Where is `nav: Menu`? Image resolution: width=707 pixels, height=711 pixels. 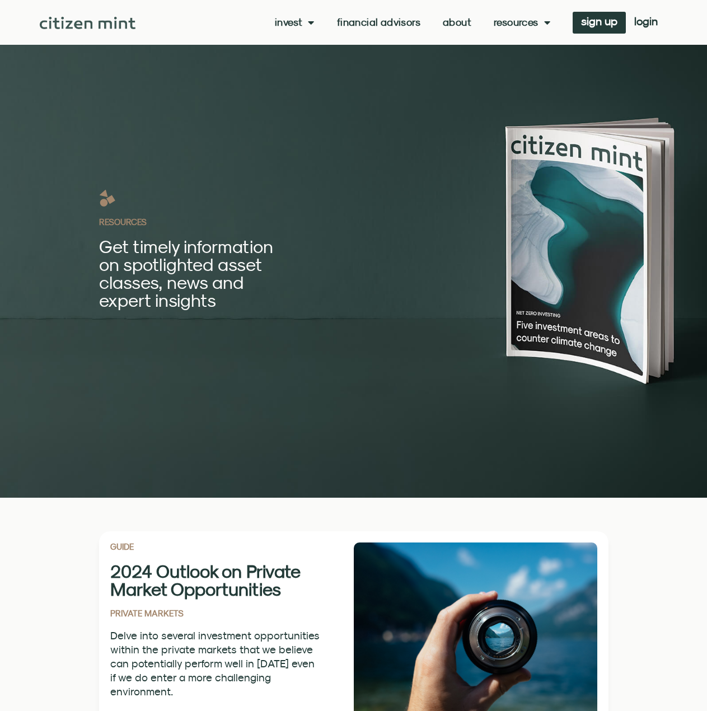
nav: Menu is located at coordinates (413, 22).